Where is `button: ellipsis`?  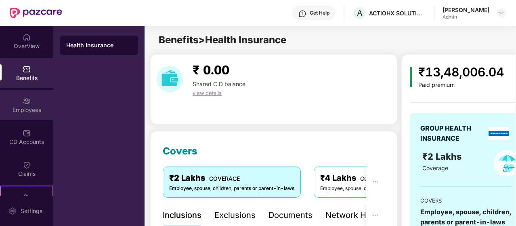 button: ellipsis is located at coordinates (376, 182).